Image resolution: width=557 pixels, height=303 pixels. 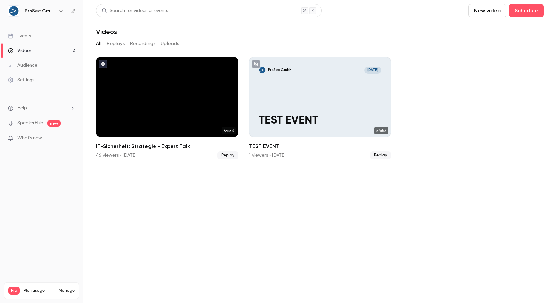 What do you see at coordinates (30, 138) in the screenshot?
I see `span: What's new` at bounding box center [30, 138].